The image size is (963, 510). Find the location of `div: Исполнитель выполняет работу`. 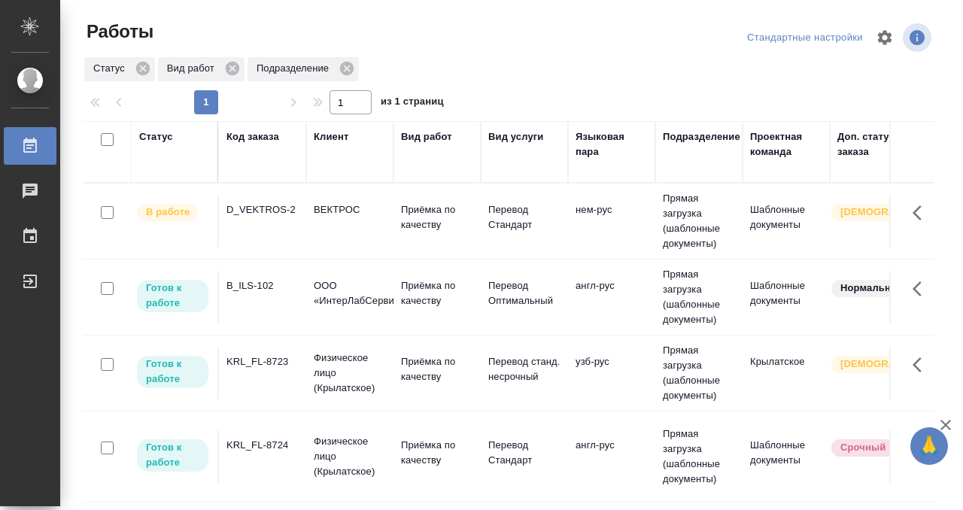

div: Исполнитель выполняет работу is located at coordinates (172, 212).